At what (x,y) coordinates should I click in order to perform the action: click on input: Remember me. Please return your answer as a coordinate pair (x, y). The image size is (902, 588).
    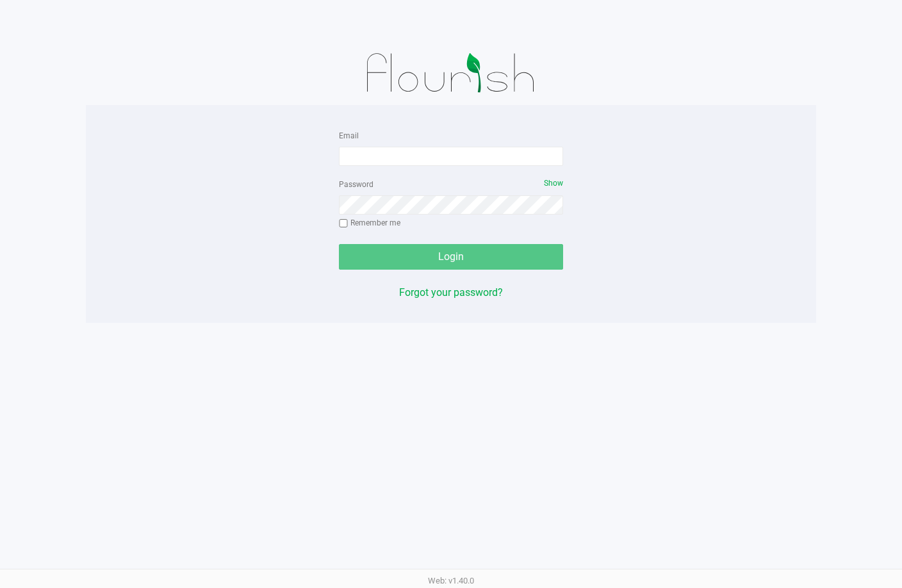
    Looking at the image, I should click on (344, 223).